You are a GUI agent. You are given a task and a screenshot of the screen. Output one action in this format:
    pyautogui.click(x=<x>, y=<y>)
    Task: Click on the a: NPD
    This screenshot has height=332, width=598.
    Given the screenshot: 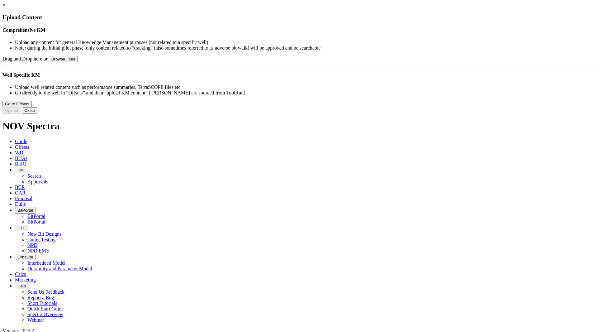 What is the action you would take?
    pyautogui.click(x=32, y=245)
    